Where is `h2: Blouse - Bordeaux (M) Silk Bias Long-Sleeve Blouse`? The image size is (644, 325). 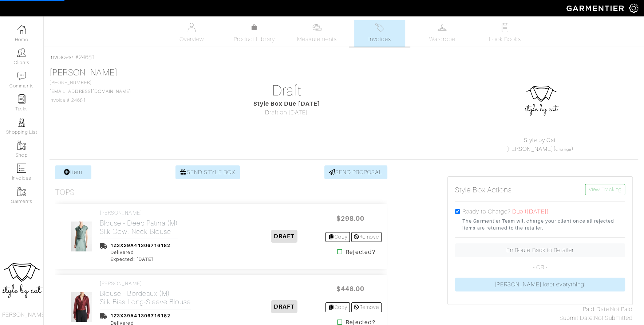 h2: Blouse - Bordeaux (M) Silk Bias Long-Sleeve Blouse is located at coordinates (145, 297).